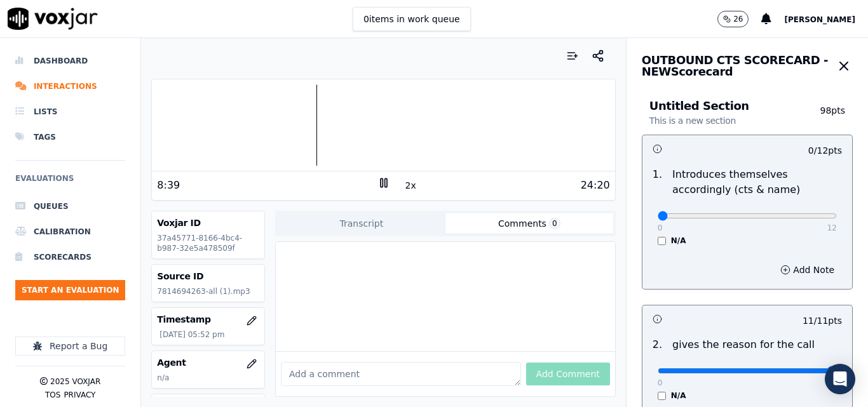  Describe the element at coordinates (70, 87) in the screenshot. I see `a: Interactions` at that location.